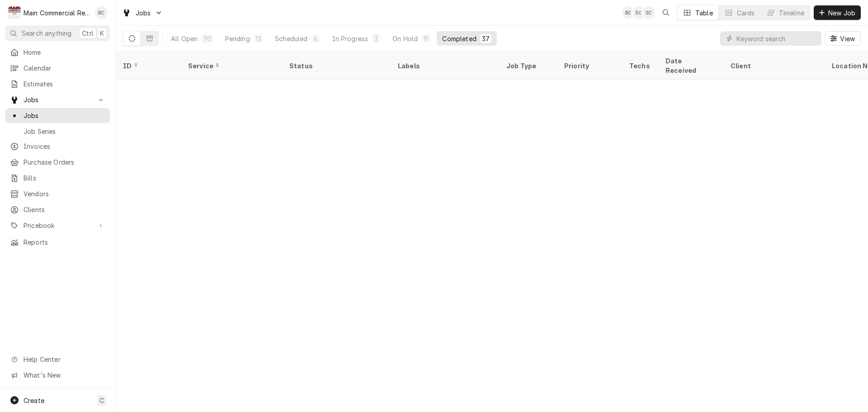 The image size is (868, 412). I want to click on div: 13, so click(258, 38).